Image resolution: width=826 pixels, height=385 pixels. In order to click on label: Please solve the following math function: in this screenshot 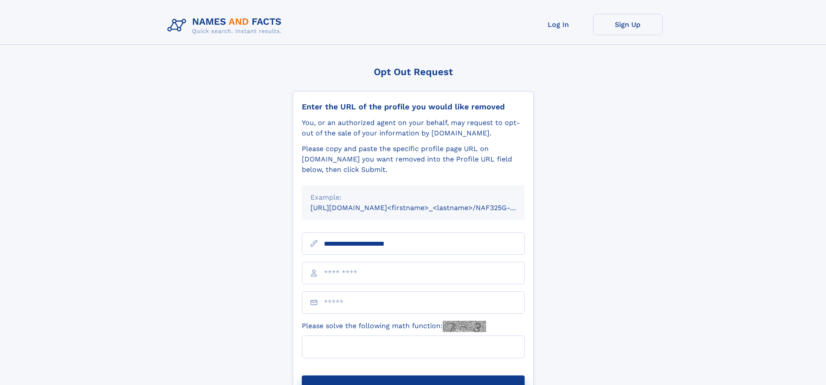, I will do `click(394, 326)`.